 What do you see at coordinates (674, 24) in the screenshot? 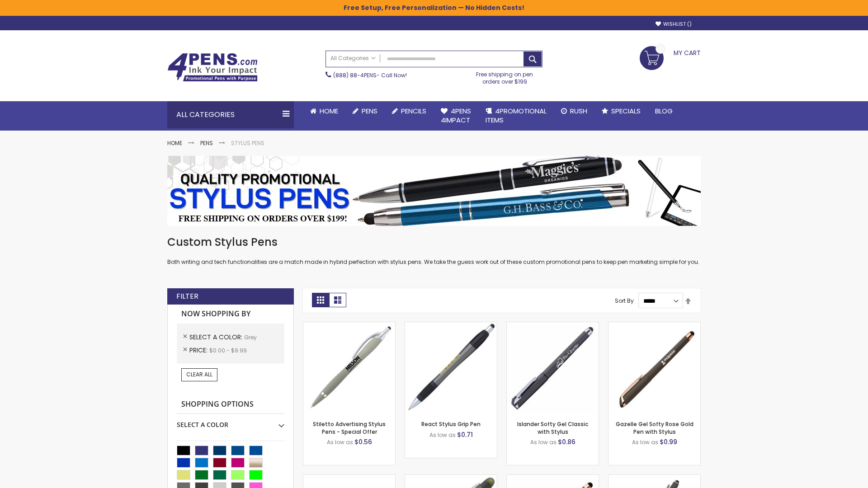
I see `a: Wishlist` at bounding box center [674, 24].